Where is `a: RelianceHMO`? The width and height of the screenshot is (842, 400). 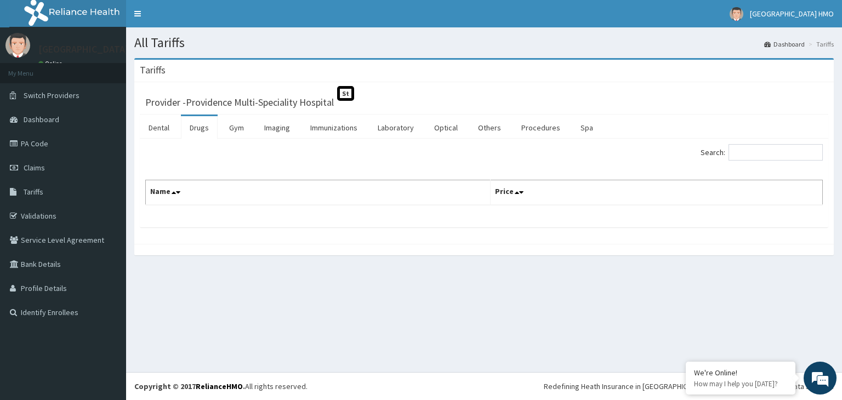
a: RelianceHMO is located at coordinates (219, 387).